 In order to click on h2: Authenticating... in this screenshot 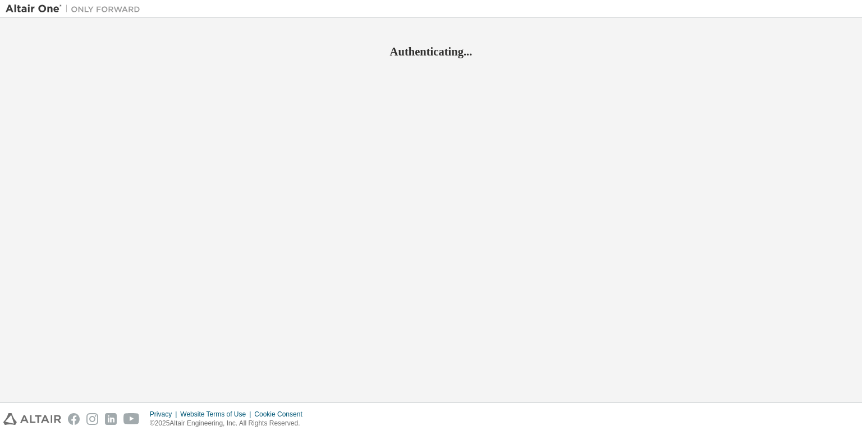, I will do `click(431, 52)`.